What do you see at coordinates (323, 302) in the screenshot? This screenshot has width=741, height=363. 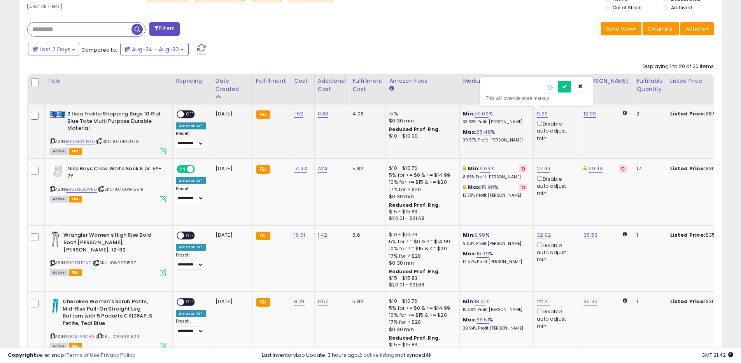 I see `a: 0.57` at bounding box center [323, 302].